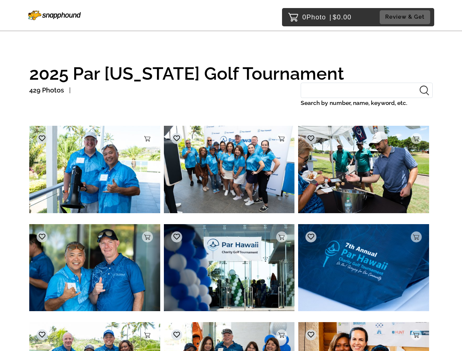 The width and height of the screenshot is (462, 351). What do you see at coordinates (366, 103) in the screenshot?
I see `label: Search by number, name, keyword, etc.` at bounding box center [366, 103].